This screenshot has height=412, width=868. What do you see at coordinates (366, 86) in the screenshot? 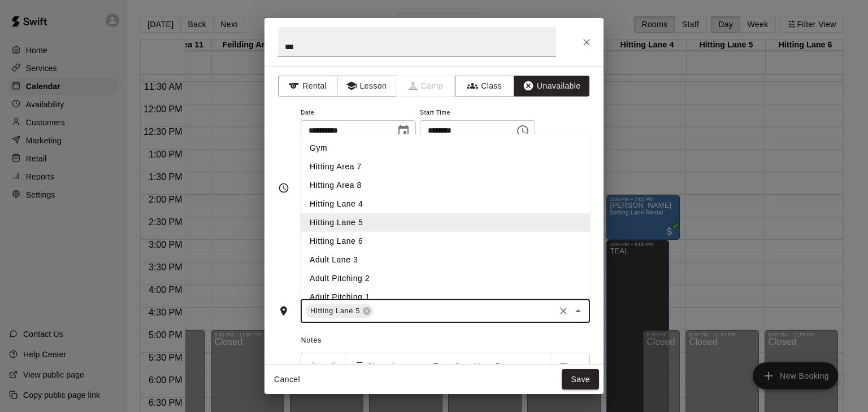
I see `button: Lesson` at bounding box center [366, 86].